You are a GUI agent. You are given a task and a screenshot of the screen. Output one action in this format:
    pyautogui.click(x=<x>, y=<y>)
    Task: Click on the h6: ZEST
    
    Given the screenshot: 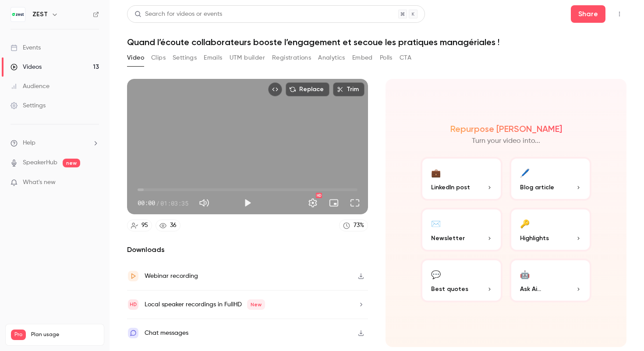 What is the action you would take?
    pyautogui.click(x=40, y=15)
    